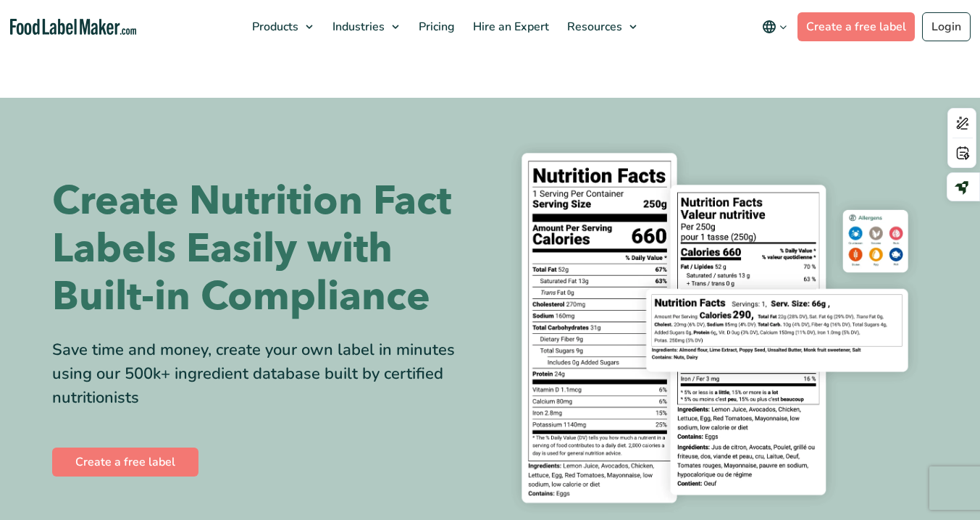  Describe the element at coordinates (436, 26) in the screenshot. I see `span: Pricing` at that location.